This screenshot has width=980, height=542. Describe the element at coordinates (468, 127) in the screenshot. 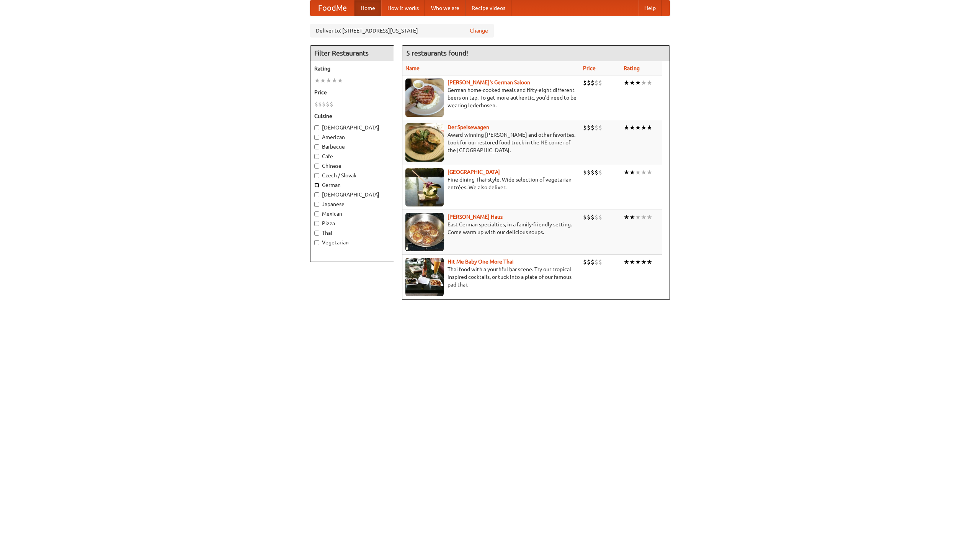

I see `b: Der Speisewagen` at that location.